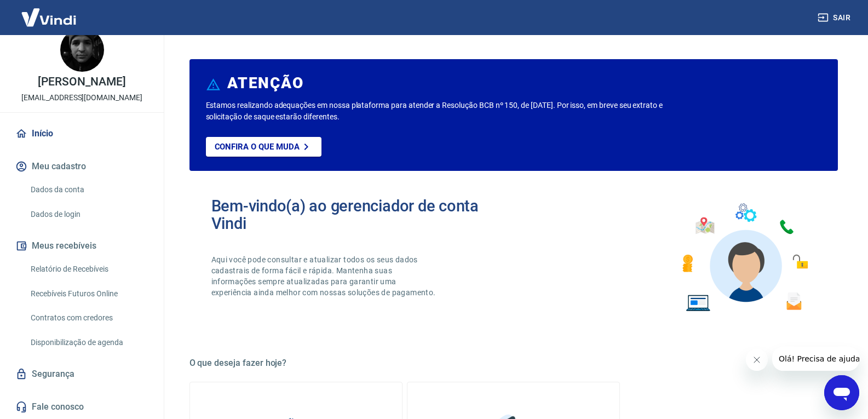 This screenshot has width=868, height=419. I want to click on a: Confira o que muda, so click(263, 147).